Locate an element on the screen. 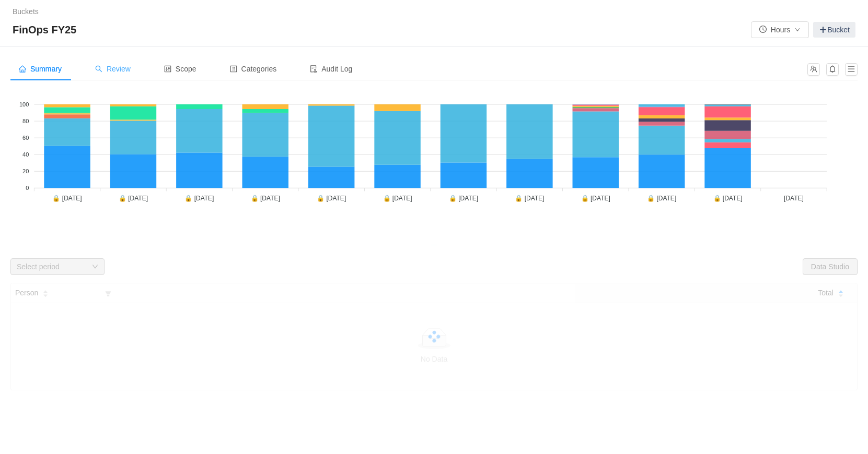 The width and height of the screenshot is (868, 454). tspan: 20 is located at coordinates (26, 172).